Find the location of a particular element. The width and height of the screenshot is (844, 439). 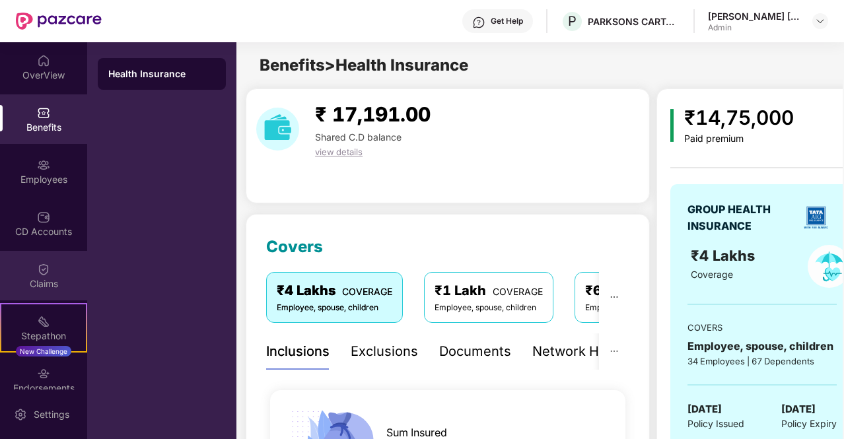

img: svg+xml;base64,PHN2ZyBpZD0iSGVscC0zMngzMiIgeG1sbnM9Imh0dHA6Ly93d3cudzMub3JnLzIwMDAvc3ZnIiB3aWR0aD... is located at coordinates (479, 22).